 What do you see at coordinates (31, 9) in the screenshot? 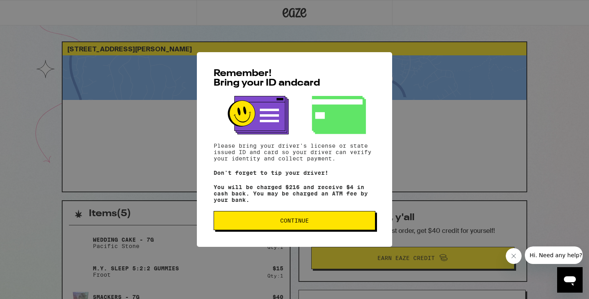
I see `span: Hi. Need any help?` at bounding box center [31, 9].